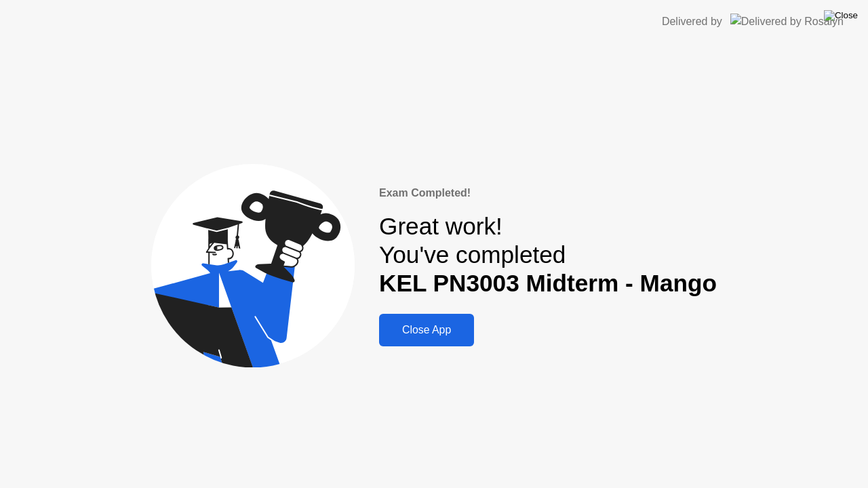 The image size is (868, 488). Describe the element at coordinates (548, 255) in the screenshot. I see `div: Great work! You've completed` at that location.